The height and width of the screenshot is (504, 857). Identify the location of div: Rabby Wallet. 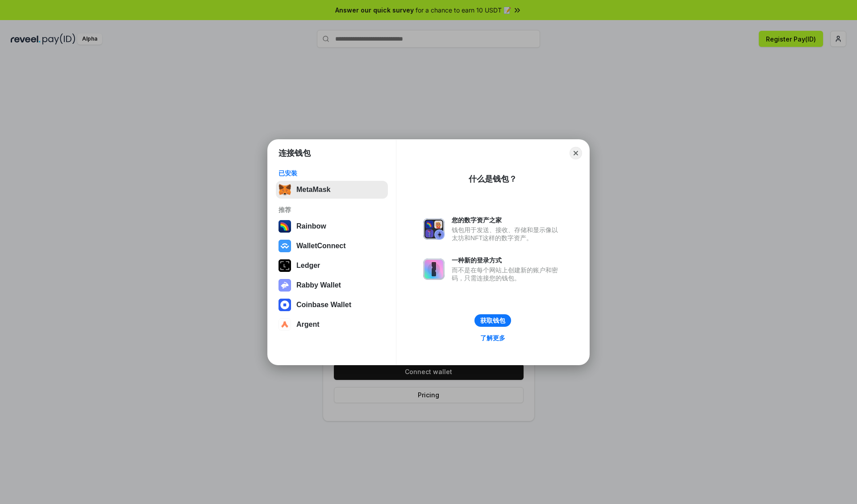
(319, 285).